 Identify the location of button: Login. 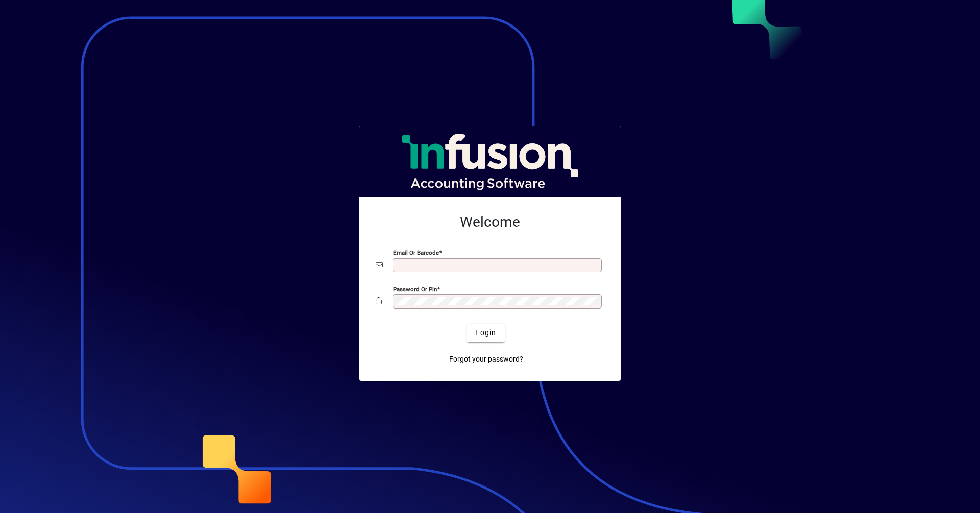
(485, 333).